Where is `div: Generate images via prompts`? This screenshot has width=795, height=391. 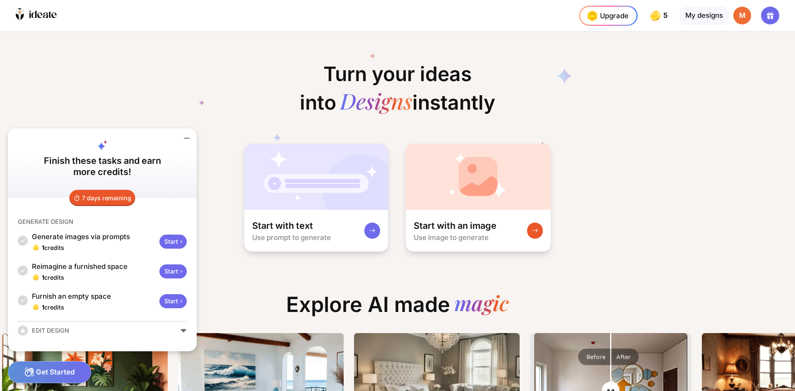
div: Generate images via prompts is located at coordinates (94, 237).